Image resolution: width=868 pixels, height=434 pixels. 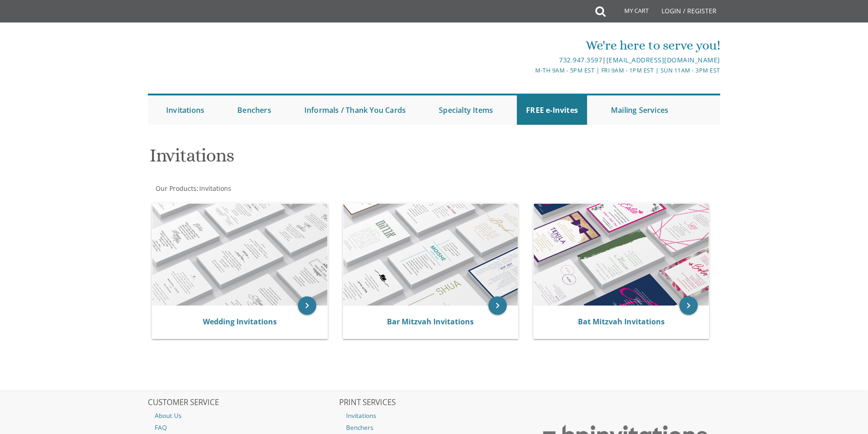 I want to click on img: Wedding Invitations, so click(x=240, y=255).